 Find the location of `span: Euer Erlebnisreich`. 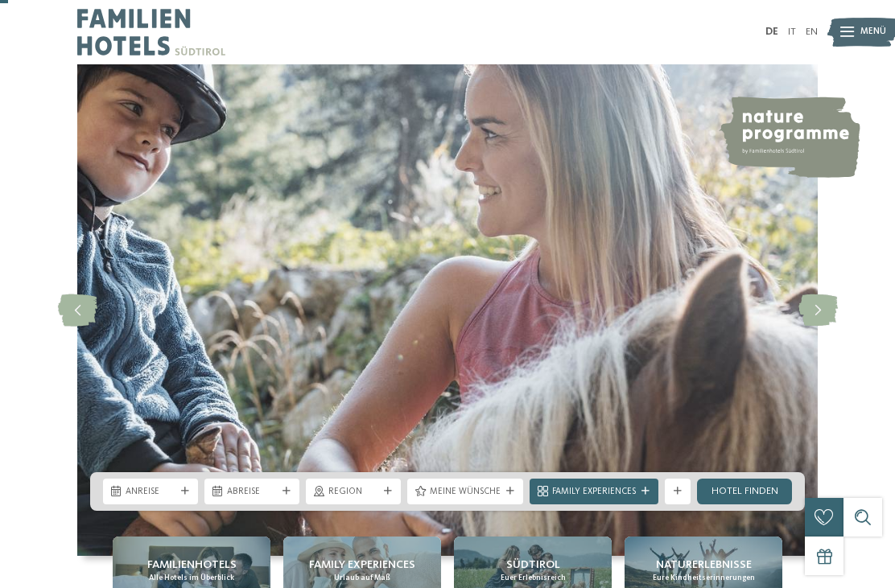

span: Euer Erlebnisreich is located at coordinates (532, 577).